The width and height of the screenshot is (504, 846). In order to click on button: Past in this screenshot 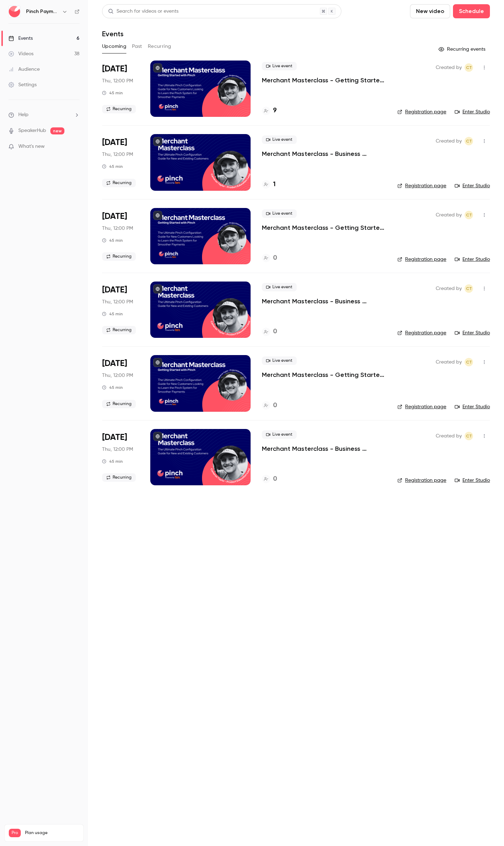, I will do `click(137, 47)`.